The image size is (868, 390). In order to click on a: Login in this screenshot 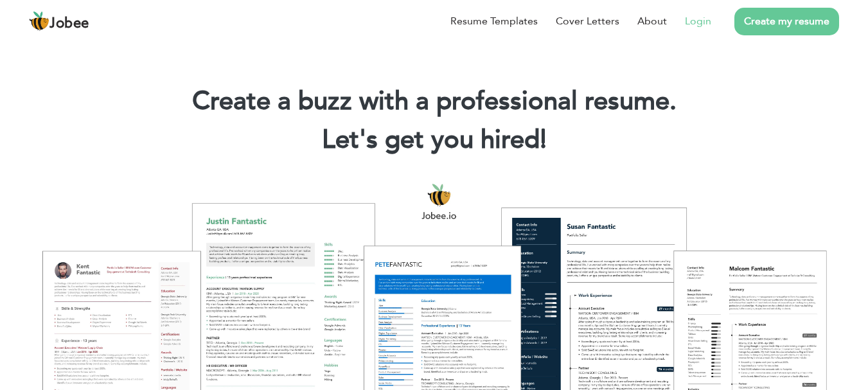, I will do `click(698, 22)`.